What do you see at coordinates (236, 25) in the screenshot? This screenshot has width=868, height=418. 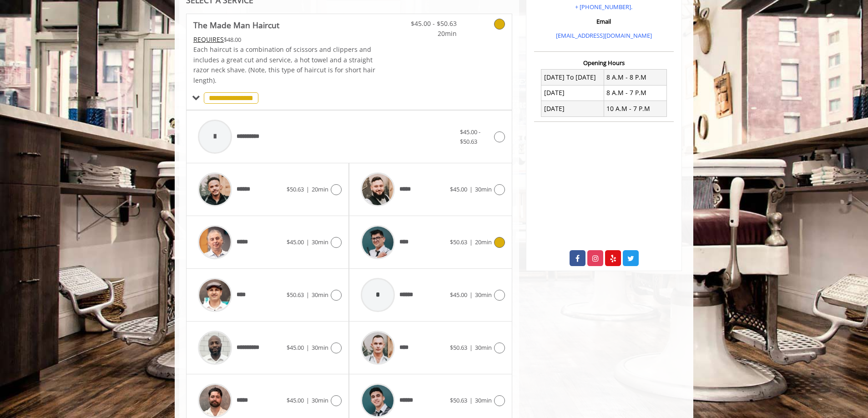 I see `b: The Made Man Haircut` at bounding box center [236, 25].